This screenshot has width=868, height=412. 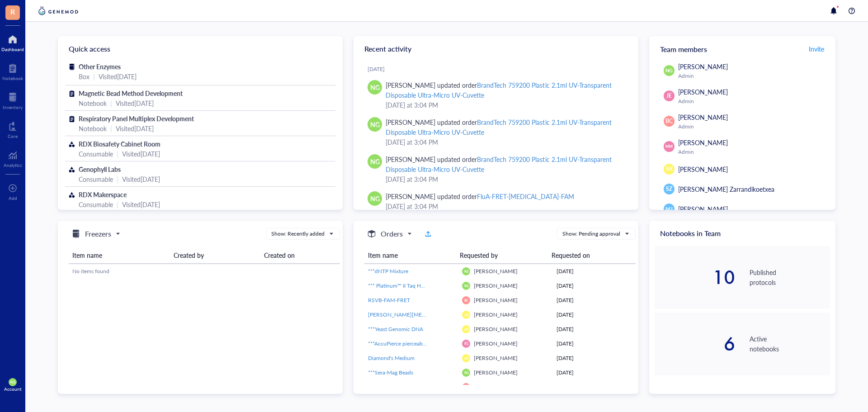 What do you see at coordinates (13, 390) in the screenshot?
I see `div: Account` at bounding box center [13, 390].